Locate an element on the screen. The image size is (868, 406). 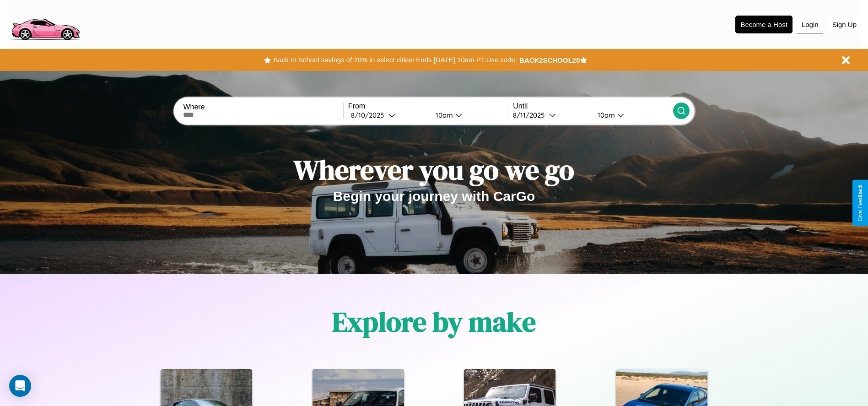
img: logo is located at coordinates (45, 23).